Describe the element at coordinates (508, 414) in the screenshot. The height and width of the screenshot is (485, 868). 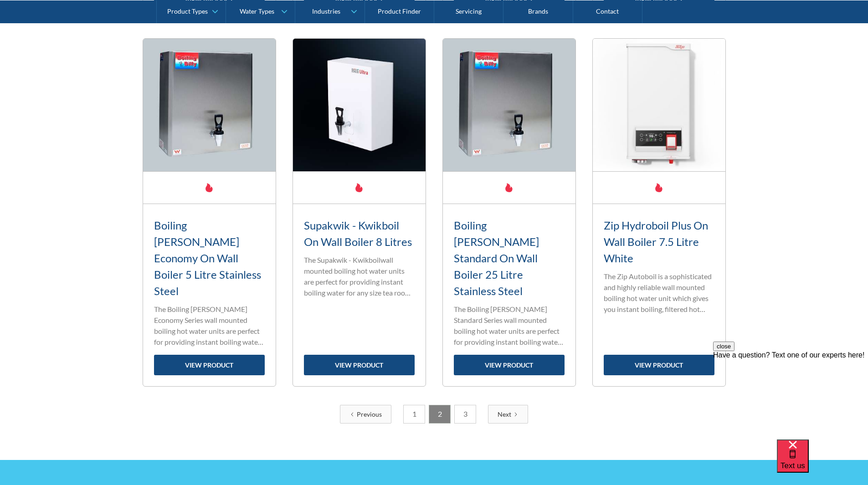
I see `a: Next Page` at that location.